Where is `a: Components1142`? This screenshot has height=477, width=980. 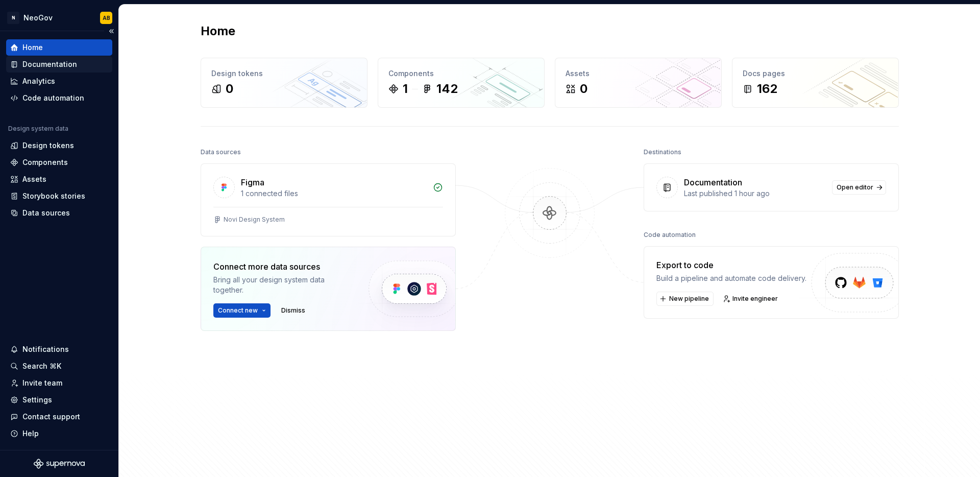
a: Components1142 is located at coordinates (461, 83).